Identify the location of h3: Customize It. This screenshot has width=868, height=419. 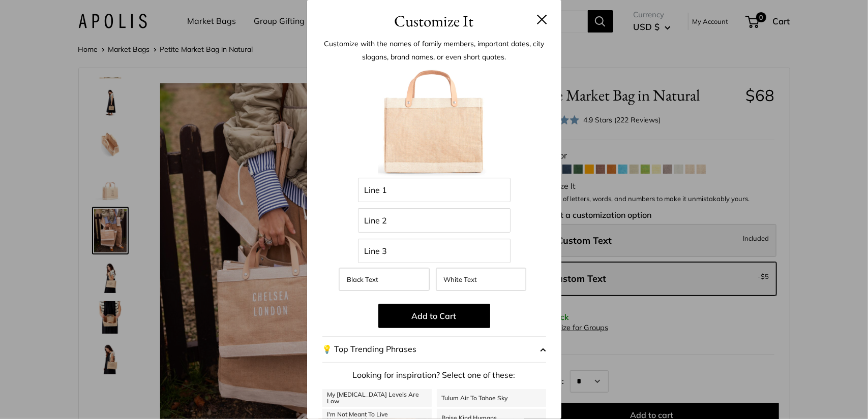
(434, 21).